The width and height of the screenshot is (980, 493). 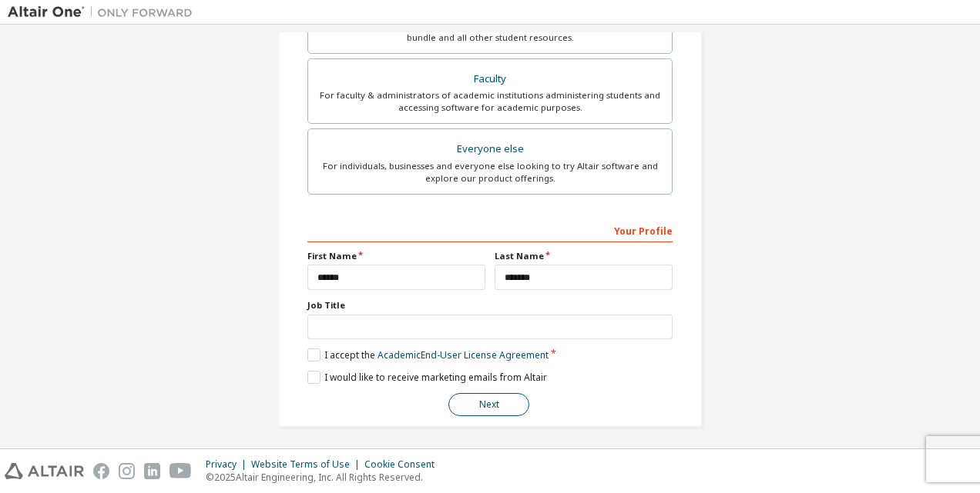 What do you see at coordinates (126, 471) in the screenshot?
I see `img: instagram.svg` at bounding box center [126, 471].